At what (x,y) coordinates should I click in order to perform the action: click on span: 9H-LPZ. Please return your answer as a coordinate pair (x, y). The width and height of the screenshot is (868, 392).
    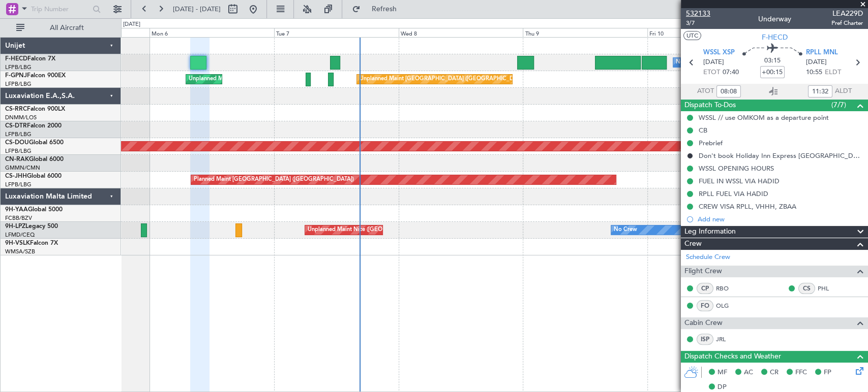
    Looking at the image, I should click on (15, 226).